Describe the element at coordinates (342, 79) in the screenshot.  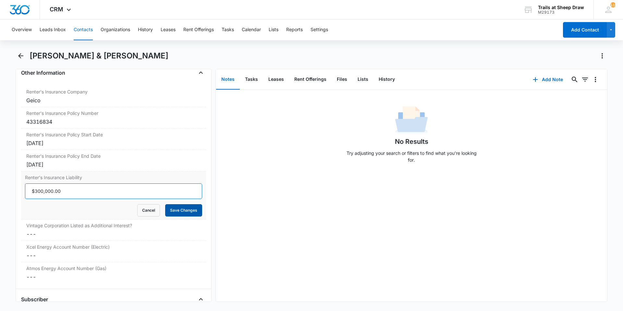
I see `button: Files` at that location.